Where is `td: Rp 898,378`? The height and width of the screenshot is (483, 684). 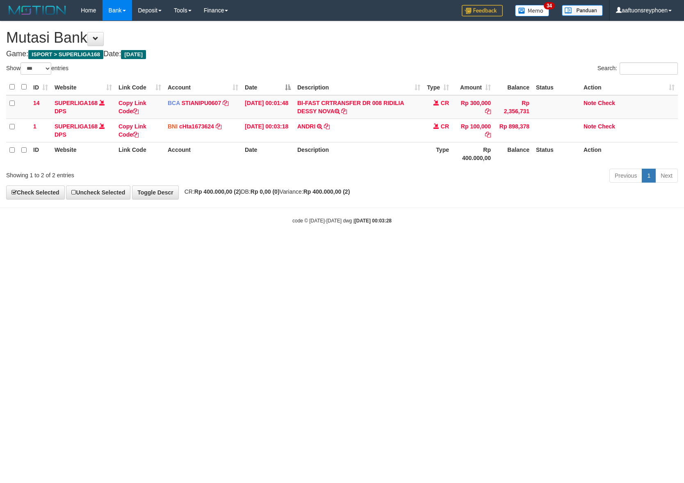 td: Rp 898,378 is located at coordinates (514, 130).